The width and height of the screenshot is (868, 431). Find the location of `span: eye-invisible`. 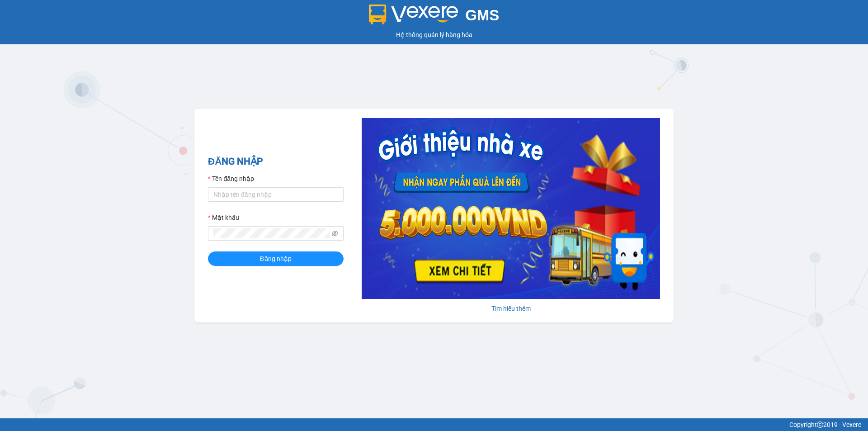

span: eye-invisible is located at coordinates (335, 233).